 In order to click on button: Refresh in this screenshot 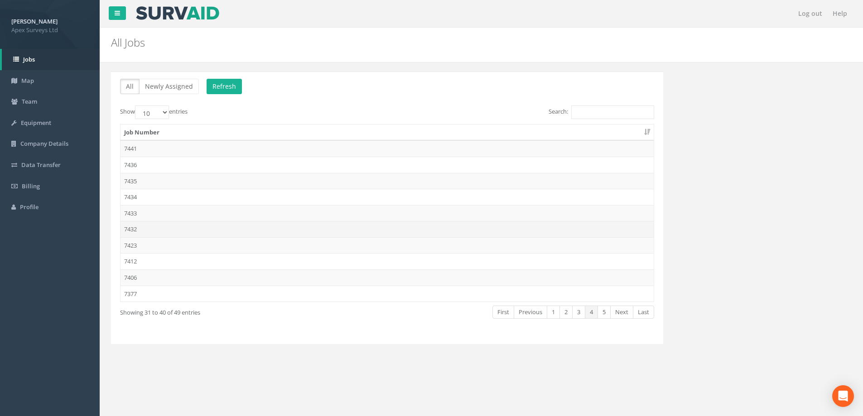, I will do `click(224, 86)`.